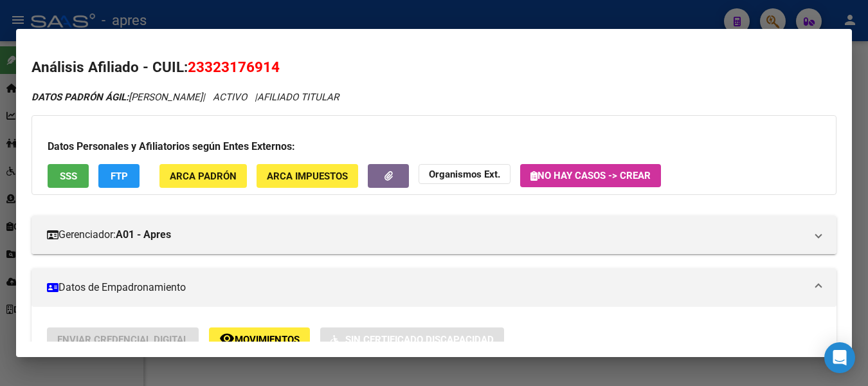 The height and width of the screenshot is (386, 868). What do you see at coordinates (227, 339) in the screenshot?
I see `mat-icon: remove_red_eye` at bounding box center [227, 339].